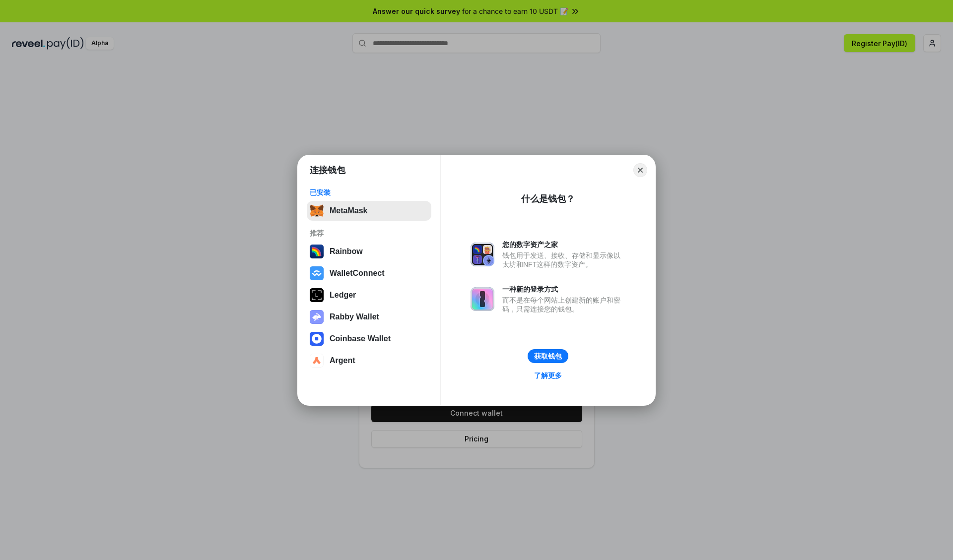 This screenshot has width=953, height=560. I want to click on div: Rabby Wallet, so click(354, 317).